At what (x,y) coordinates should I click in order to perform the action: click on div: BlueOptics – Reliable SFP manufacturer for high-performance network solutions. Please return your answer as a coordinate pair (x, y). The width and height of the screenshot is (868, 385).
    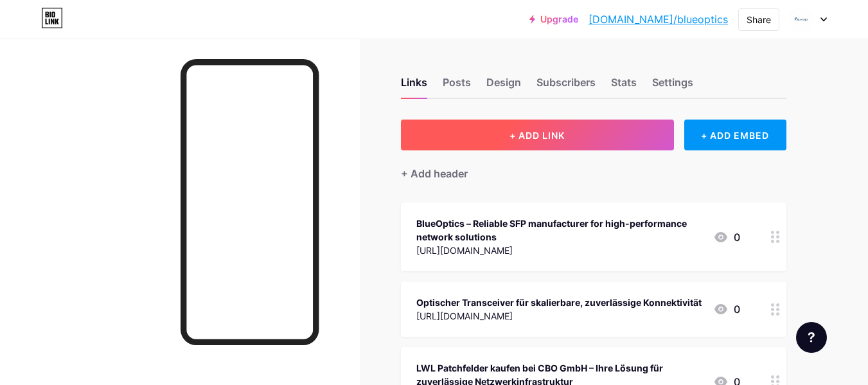
    Looking at the image, I should click on (560, 230).